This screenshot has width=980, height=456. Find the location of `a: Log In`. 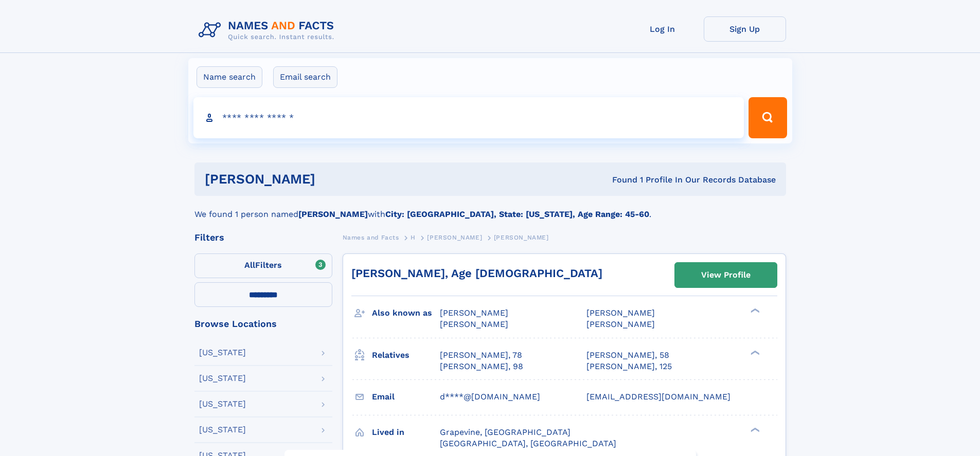

a: Log In is located at coordinates (663, 29).